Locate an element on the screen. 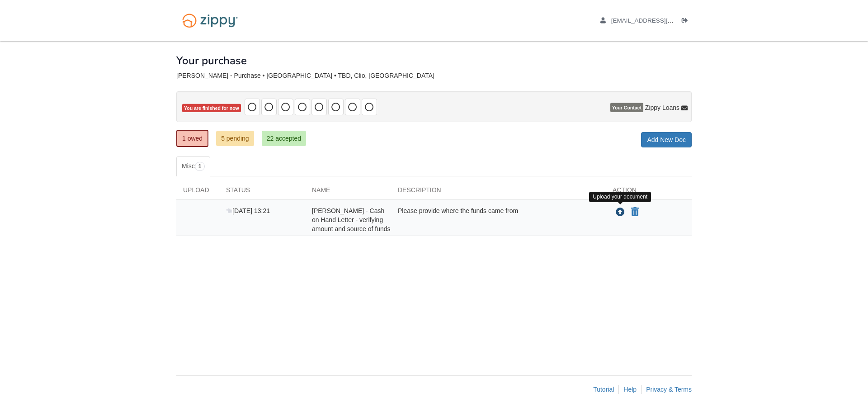  span: 1 is located at coordinates (200, 166).